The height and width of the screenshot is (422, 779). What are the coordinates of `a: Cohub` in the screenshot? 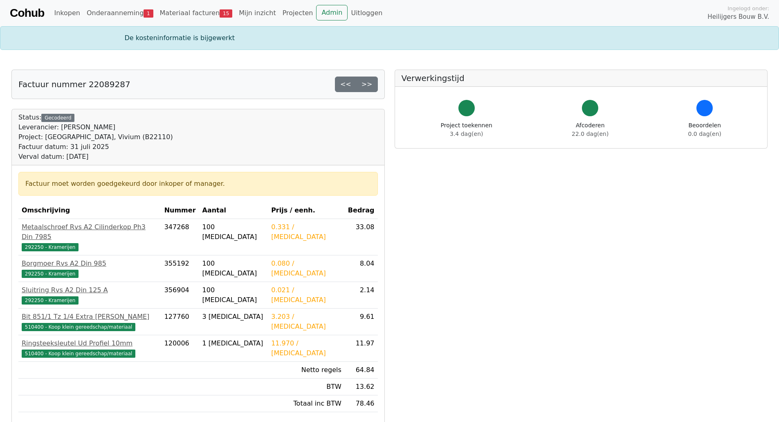 It's located at (27, 13).